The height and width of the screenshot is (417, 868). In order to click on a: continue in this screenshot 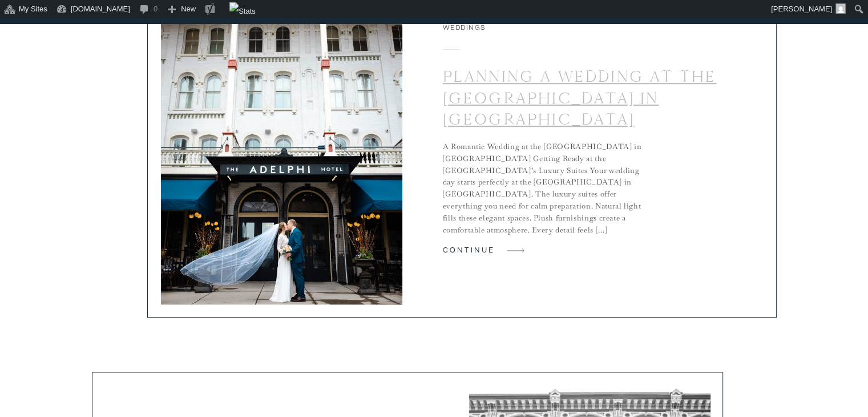, I will do `click(465, 250)`.